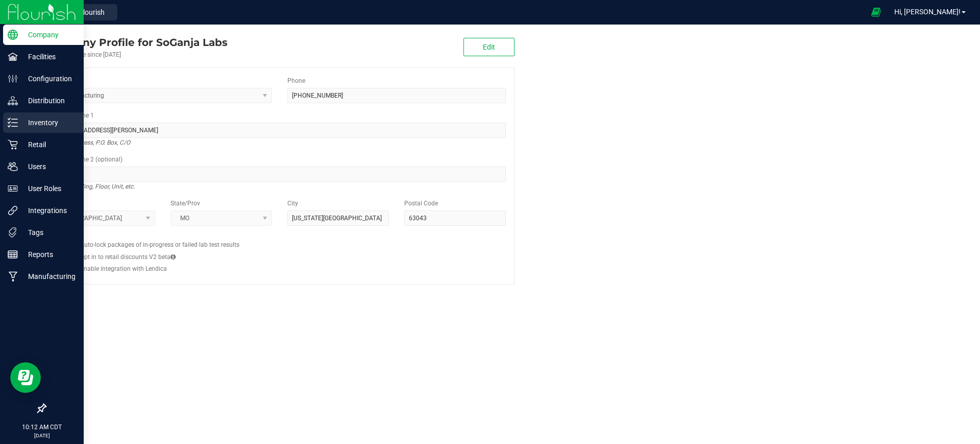 This screenshot has height=444, width=980. Describe the element at coordinates (13, 277) in the screenshot. I see `inline-svg: Manufacturing` at that location.